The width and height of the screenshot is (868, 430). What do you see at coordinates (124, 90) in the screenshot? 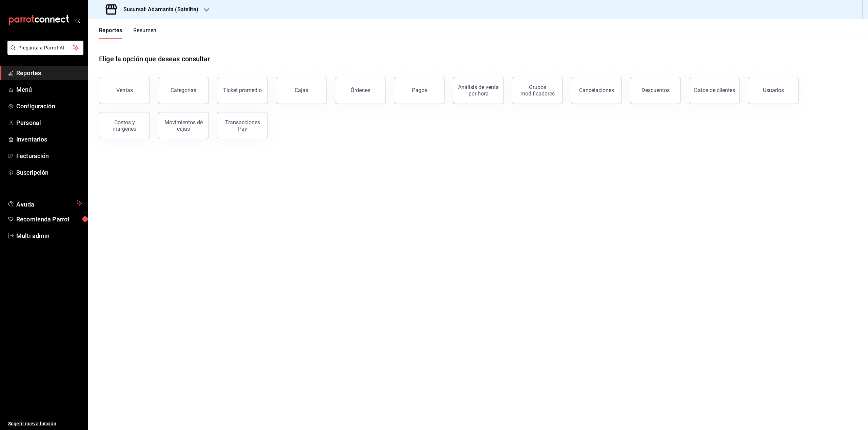
I see `div: Ventas` at bounding box center [124, 90].